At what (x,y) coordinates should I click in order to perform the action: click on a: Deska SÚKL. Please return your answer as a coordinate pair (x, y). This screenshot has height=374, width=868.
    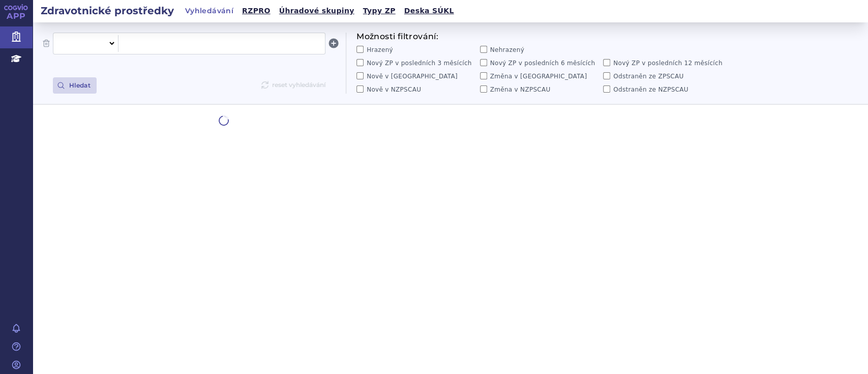
    Looking at the image, I should click on (430, 10).